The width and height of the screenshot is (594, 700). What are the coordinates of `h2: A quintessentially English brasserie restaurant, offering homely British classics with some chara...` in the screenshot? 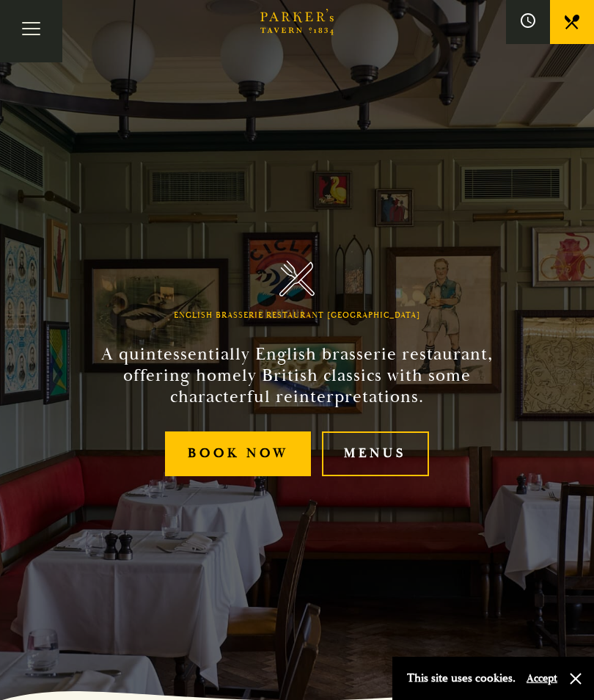 It's located at (297, 376).